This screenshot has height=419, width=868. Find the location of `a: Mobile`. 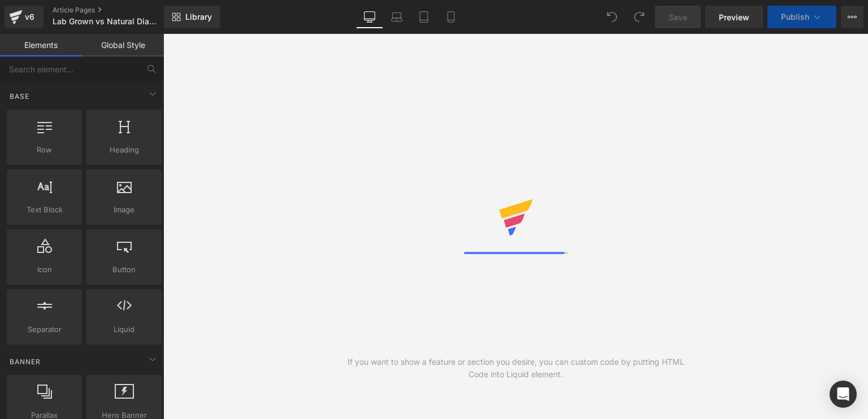

a: Mobile is located at coordinates (451, 17).